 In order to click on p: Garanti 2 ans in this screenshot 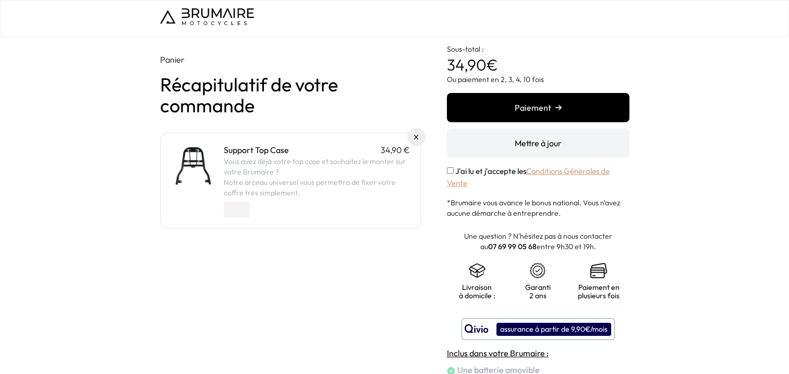, I will do `click(538, 291)`.